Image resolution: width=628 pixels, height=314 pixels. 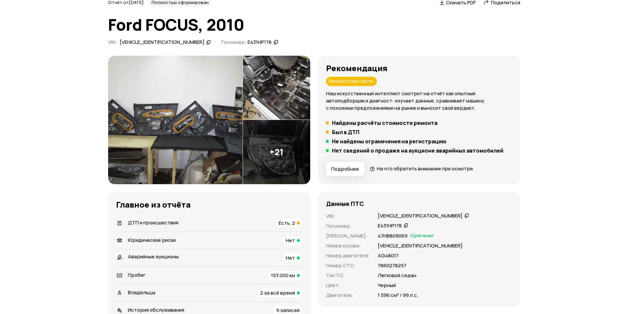 What do you see at coordinates (287, 223) in the screenshot?
I see `span: Есть, 2` at bounding box center [287, 223].